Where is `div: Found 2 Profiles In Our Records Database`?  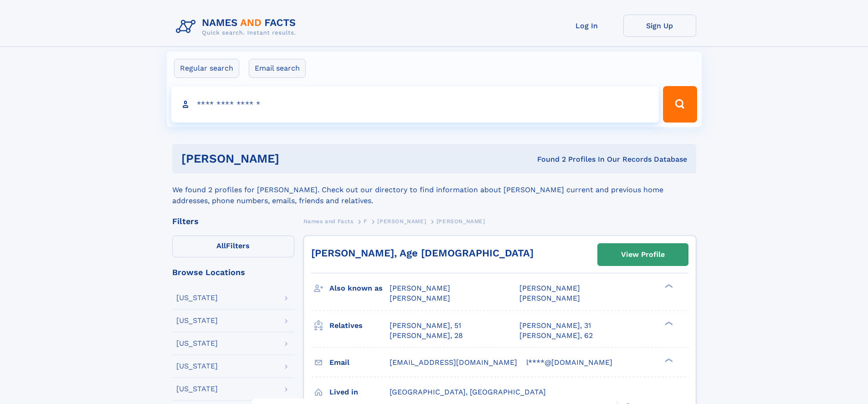
div: Found 2 Profiles In Our Records Database is located at coordinates (548, 159).